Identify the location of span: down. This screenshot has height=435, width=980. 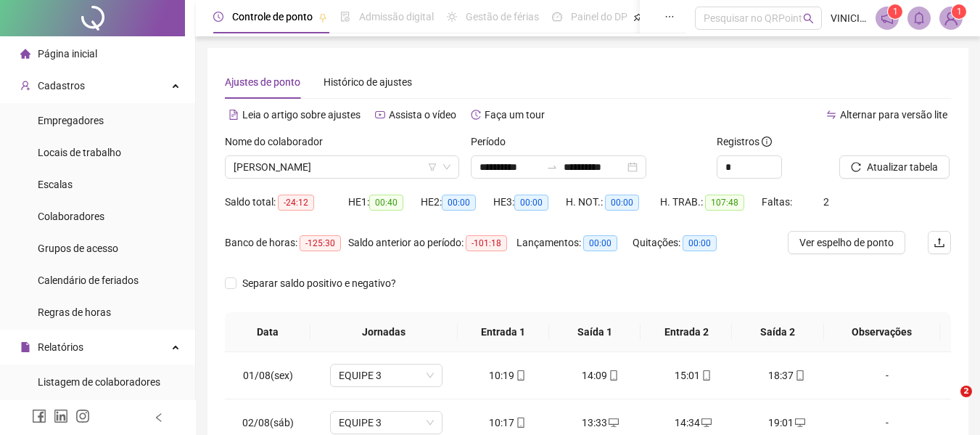
(447, 167).